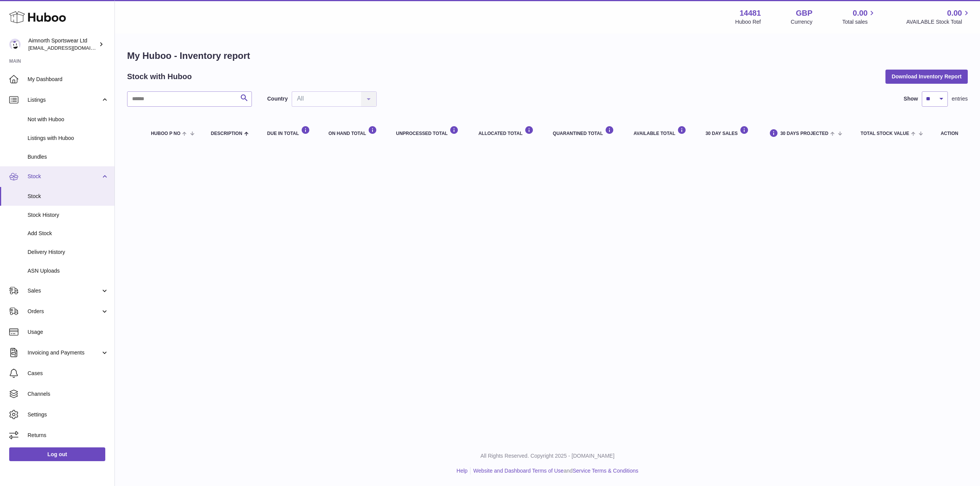 This screenshot has height=486, width=980. Describe the element at coordinates (68, 79) in the screenshot. I see `span: My Dashboard` at that location.